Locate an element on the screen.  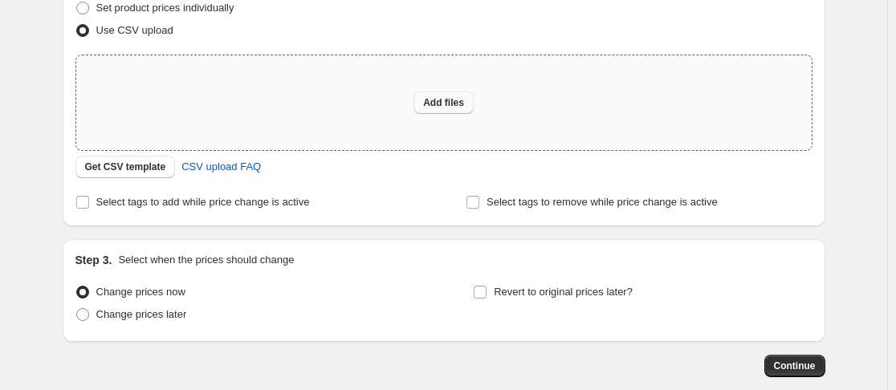
span: Select tags to remove while price change is active is located at coordinates (602, 201).